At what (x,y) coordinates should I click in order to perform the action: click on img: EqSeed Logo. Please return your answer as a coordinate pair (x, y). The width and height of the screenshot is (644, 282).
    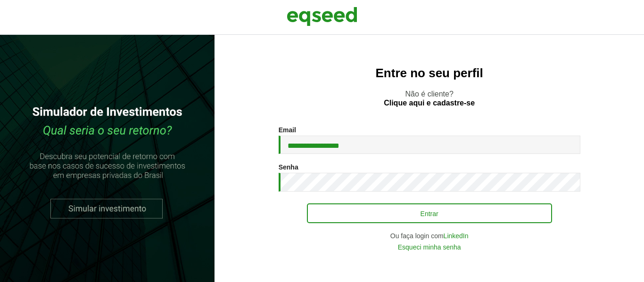
    Looking at the image, I should click on (322, 16).